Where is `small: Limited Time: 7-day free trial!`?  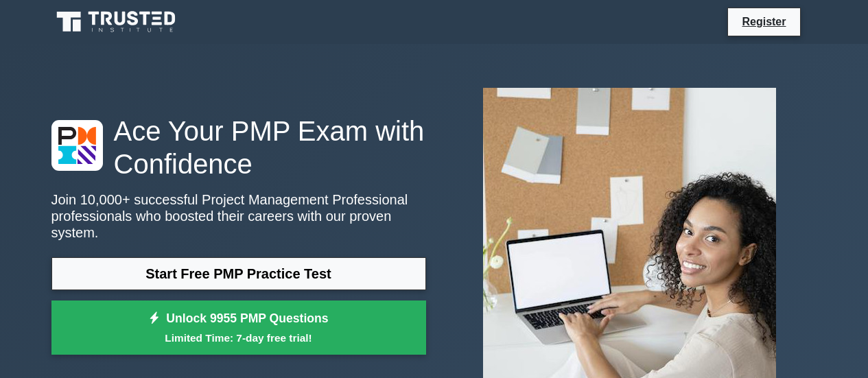
small: Limited Time: 7-day free trial! is located at coordinates (239, 337).